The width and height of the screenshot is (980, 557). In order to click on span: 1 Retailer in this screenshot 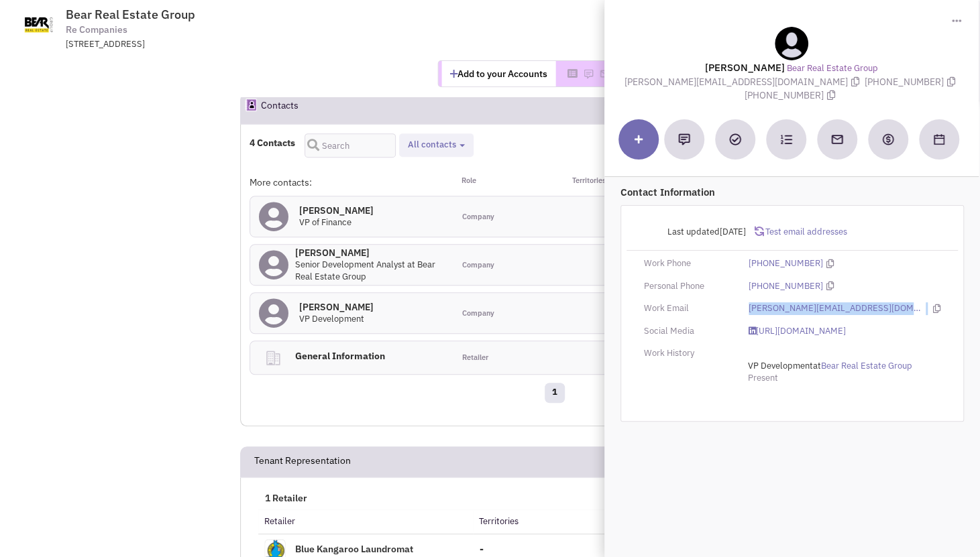, I will do `click(282, 498)`.